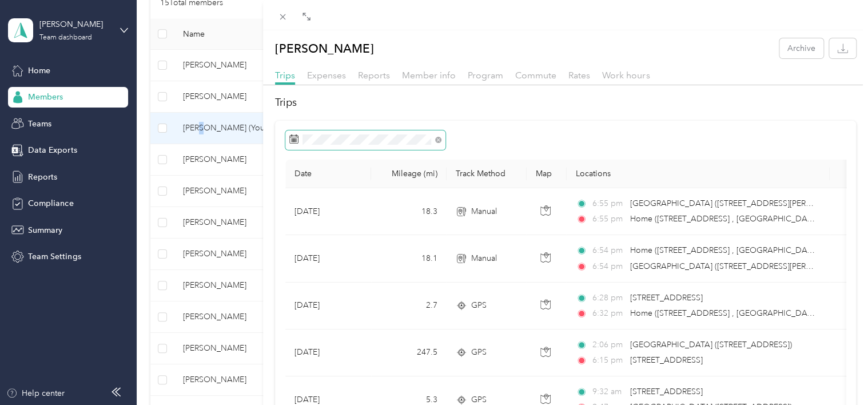 The width and height of the screenshot is (868, 405). Describe the element at coordinates (429, 75) in the screenshot. I see `span: Member info` at that location.